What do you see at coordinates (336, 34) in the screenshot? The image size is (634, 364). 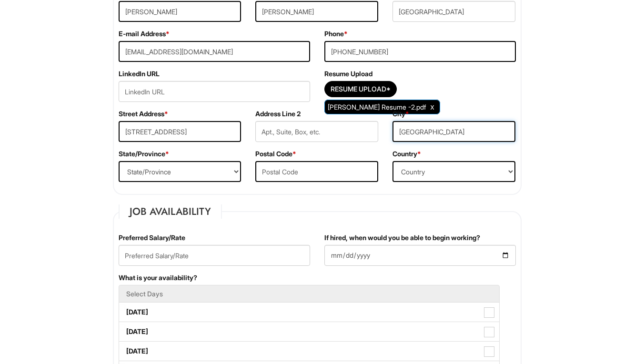 I see `label: Phone` at bounding box center [336, 34].